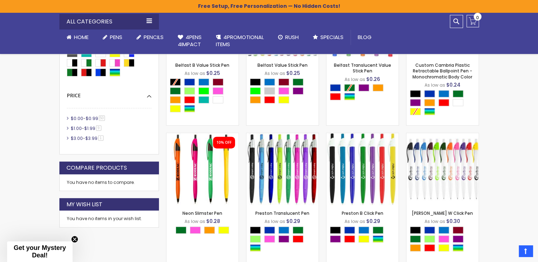 The image size is (538, 262). I want to click on button: Close teaser, so click(75, 240).